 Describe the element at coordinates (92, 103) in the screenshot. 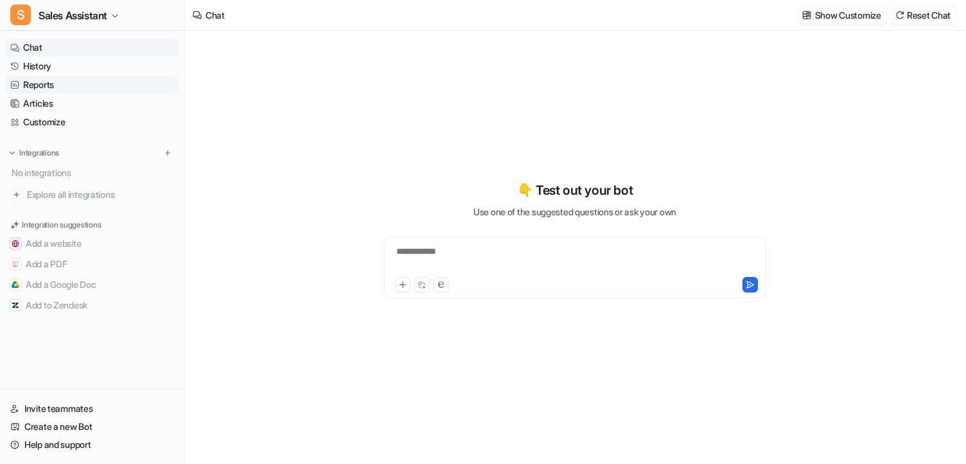

I see `a: Articles` at that location.